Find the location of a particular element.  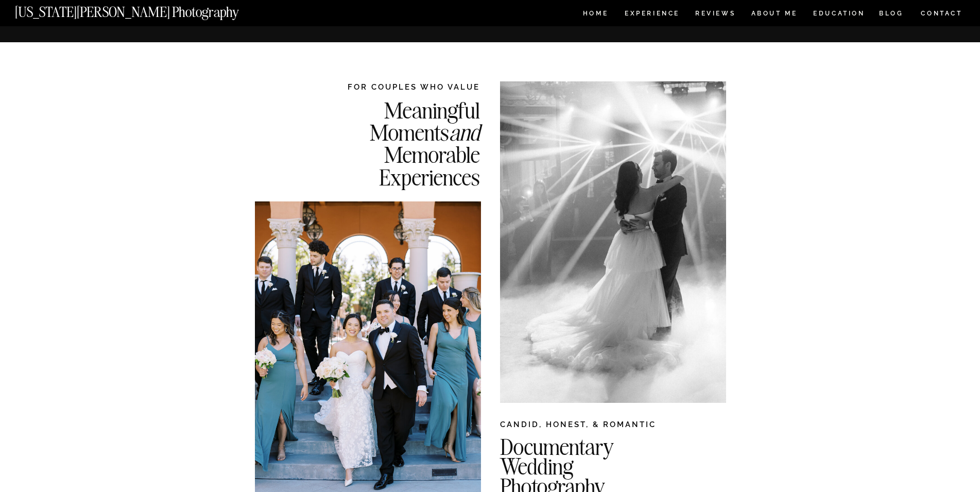

h2: Meaningful Moments Memorable Experiences is located at coordinates (399, 142).